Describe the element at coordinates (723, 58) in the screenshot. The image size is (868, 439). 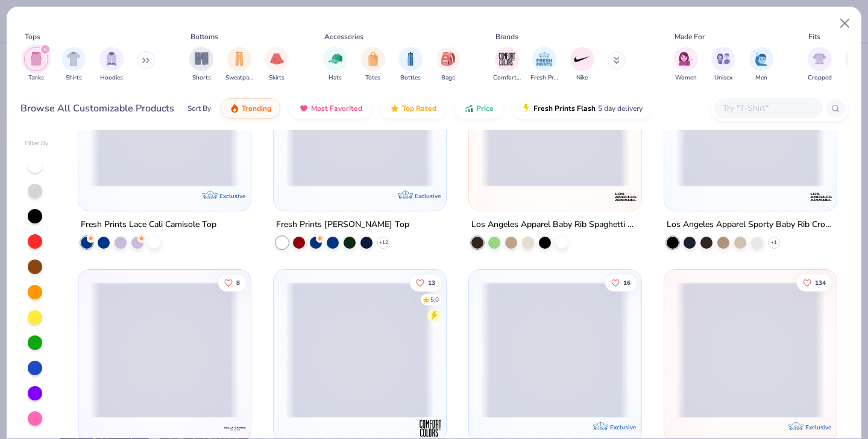
I see `img: Unisex Image` at that location.